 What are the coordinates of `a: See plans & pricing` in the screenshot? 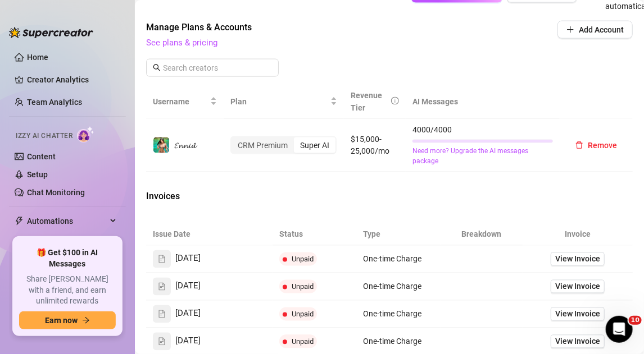 It's located at (181, 43).